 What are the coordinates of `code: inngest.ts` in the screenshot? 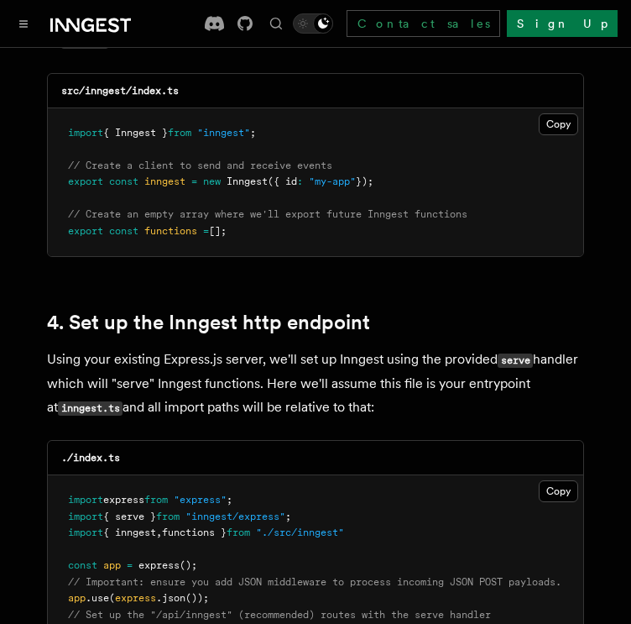 It's located at (90, 408).